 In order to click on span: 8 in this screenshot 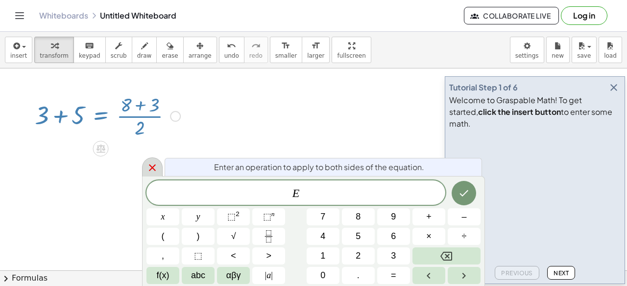, I will do `click(358, 217)`.